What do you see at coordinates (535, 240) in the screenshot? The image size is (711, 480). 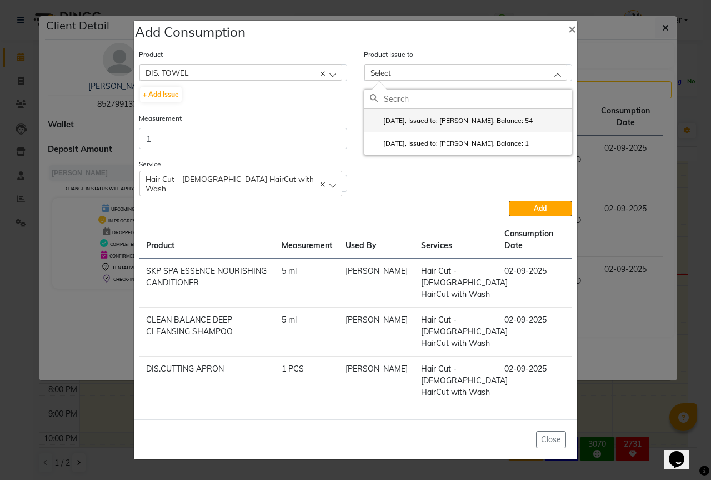 I see `th: Consumption Date` at bounding box center [535, 240].